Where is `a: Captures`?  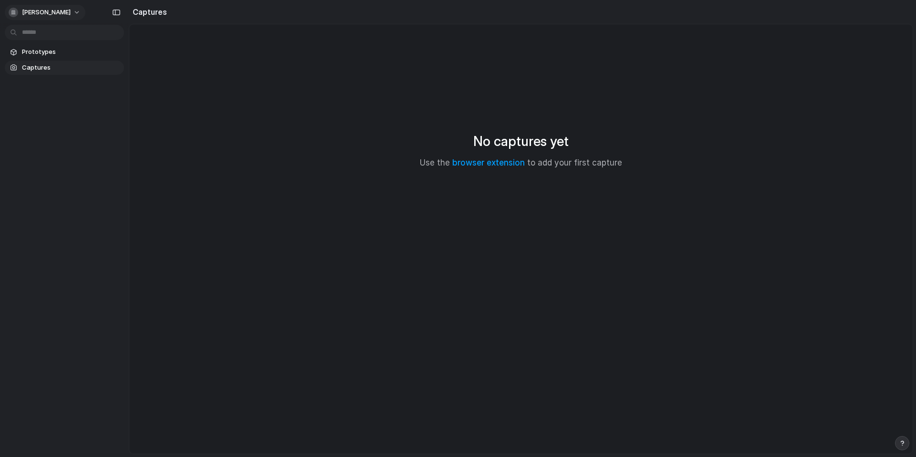
a: Captures is located at coordinates (64, 68).